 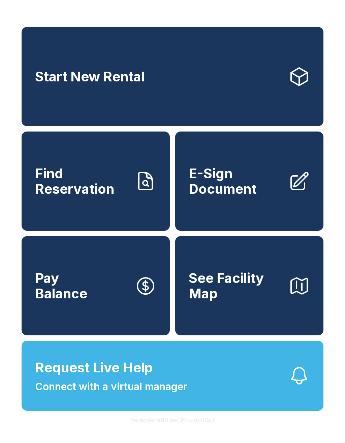 I want to click on span: Pay Balance, so click(x=61, y=286).